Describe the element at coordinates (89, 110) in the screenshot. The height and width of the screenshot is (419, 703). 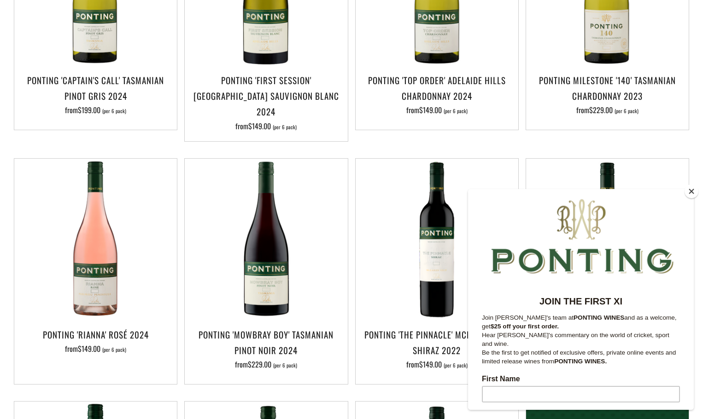
I see `span: $199.00` at that location.